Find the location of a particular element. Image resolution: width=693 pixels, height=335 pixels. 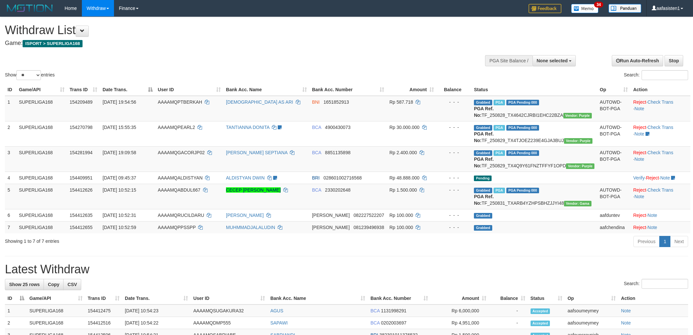

td: 7 is located at coordinates (10, 227).